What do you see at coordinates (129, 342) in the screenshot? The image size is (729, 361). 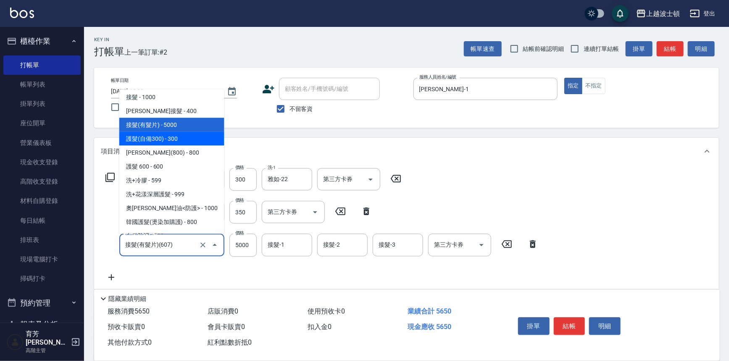 I see `span: 其他付款方式 0` at bounding box center [129, 342].